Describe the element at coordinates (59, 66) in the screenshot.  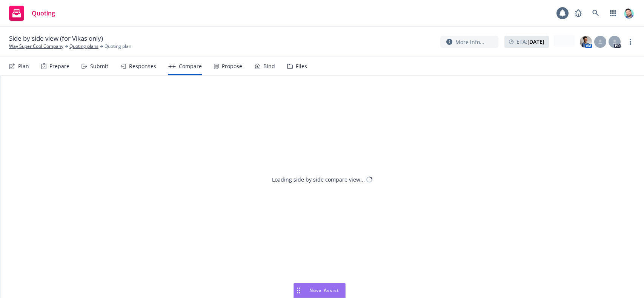
I see `div: Prepare` at that location.